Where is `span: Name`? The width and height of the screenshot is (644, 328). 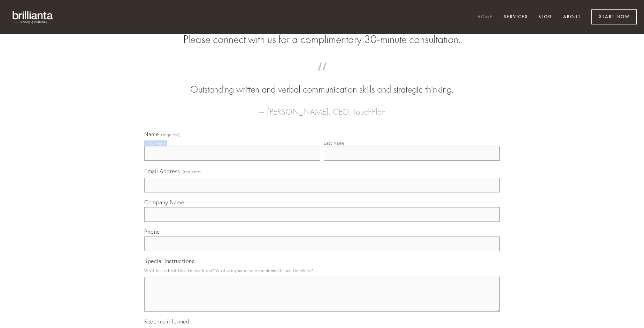
span: Name is located at coordinates (152, 134).